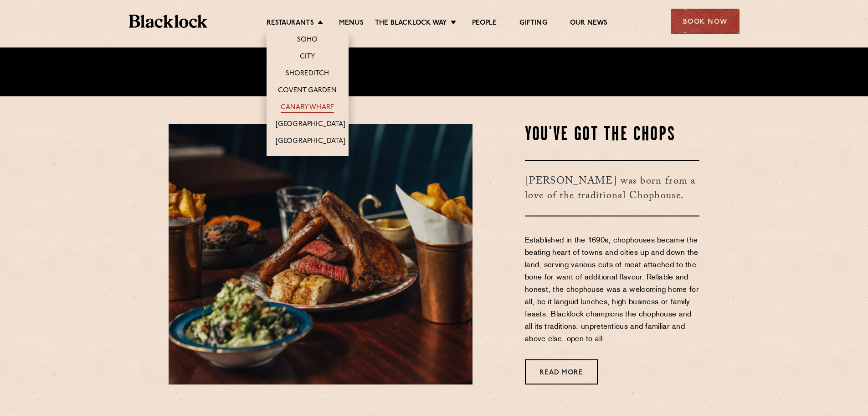  What do you see at coordinates (308, 74) in the screenshot?
I see `a: Shoreditch` at bounding box center [308, 74].